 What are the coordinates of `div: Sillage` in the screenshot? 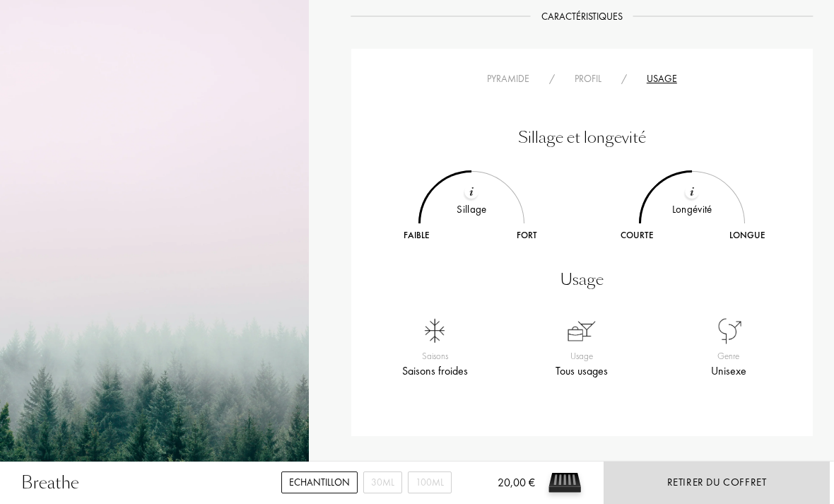 It's located at (472, 216).